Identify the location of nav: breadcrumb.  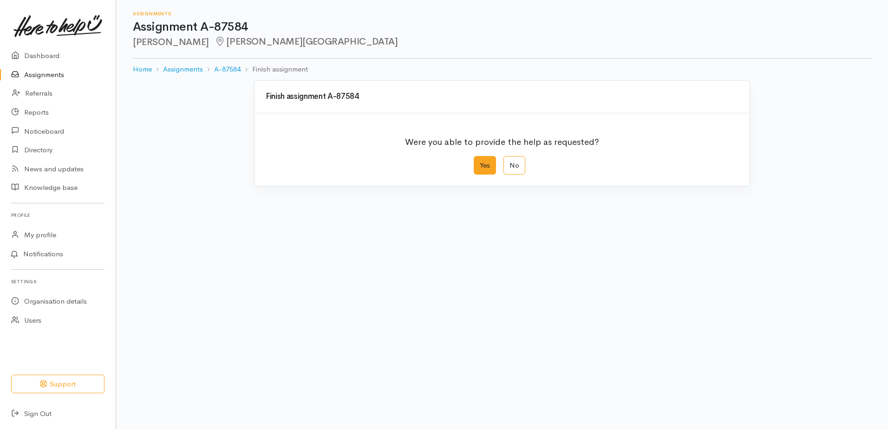
(502, 69).